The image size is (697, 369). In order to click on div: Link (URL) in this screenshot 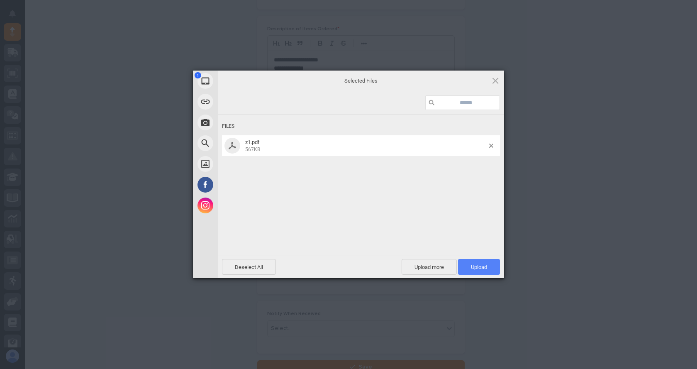, I will do `click(243, 102)`.